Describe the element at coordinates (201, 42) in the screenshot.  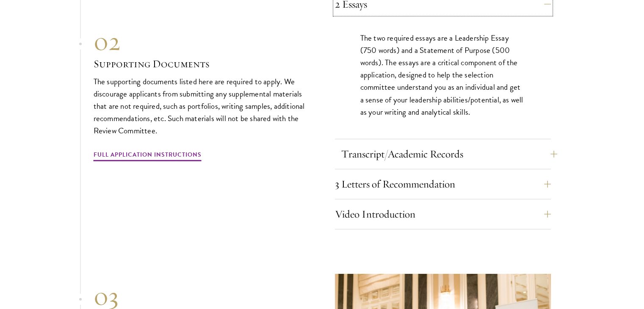
I see `div: 02` at that location.